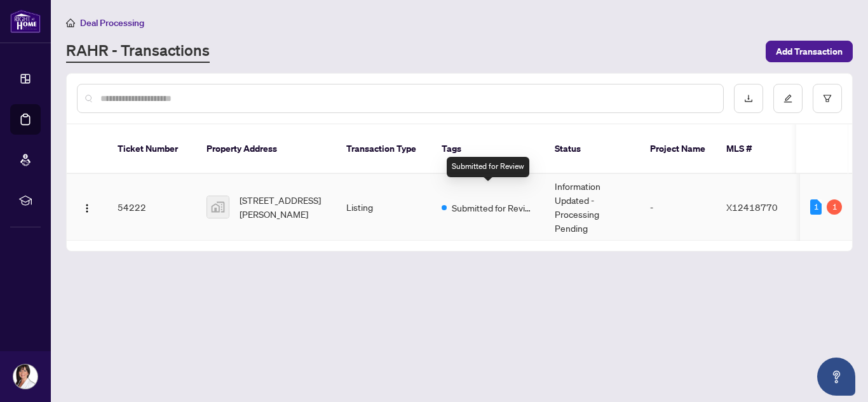 Image resolution: width=868 pixels, height=402 pixels. What do you see at coordinates (788, 99) in the screenshot?
I see `button: edit` at bounding box center [788, 99].